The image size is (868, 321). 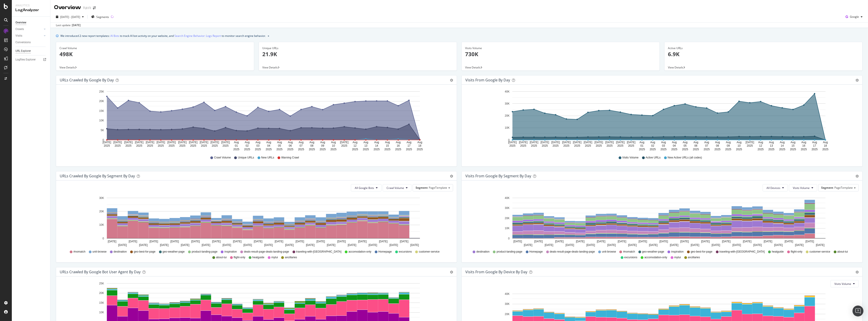 I want to click on div: Logfiles Explorer, so click(x=25, y=60).